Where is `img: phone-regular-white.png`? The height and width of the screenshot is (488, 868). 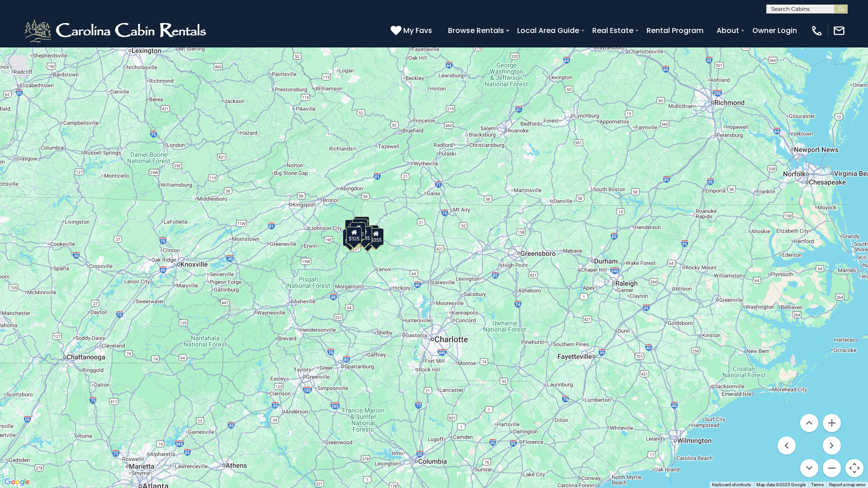
img: phone-regular-white.png is located at coordinates (817, 30).